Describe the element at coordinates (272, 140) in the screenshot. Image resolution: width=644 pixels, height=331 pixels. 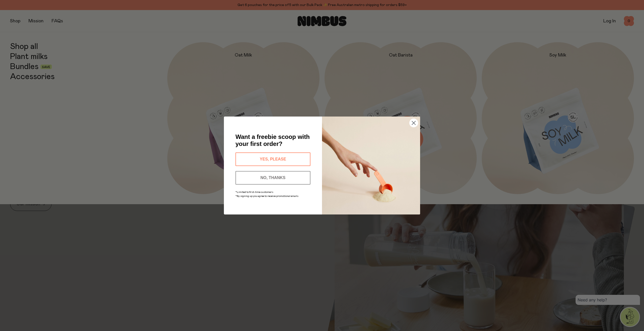
I see `span: Want a freebie scoop with your first order?` at that location.